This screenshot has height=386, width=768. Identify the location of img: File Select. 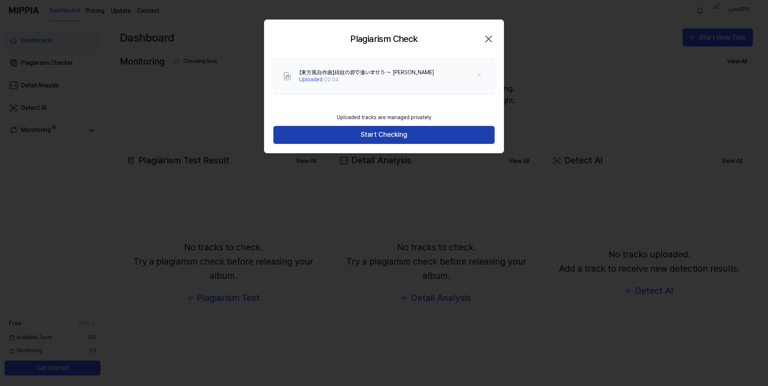
(287, 76).